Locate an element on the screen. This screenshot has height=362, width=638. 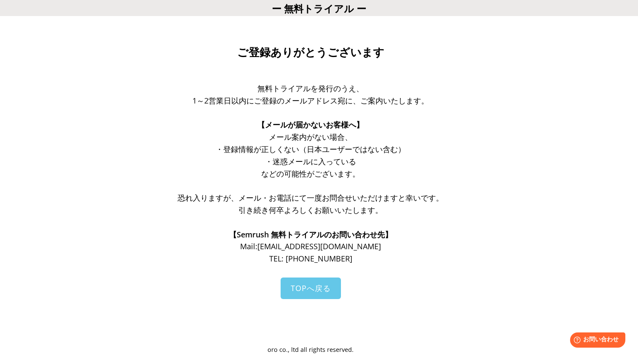
span: ・登録情報が正しくない（日本ユーザーではない含む） is located at coordinates (310, 149).